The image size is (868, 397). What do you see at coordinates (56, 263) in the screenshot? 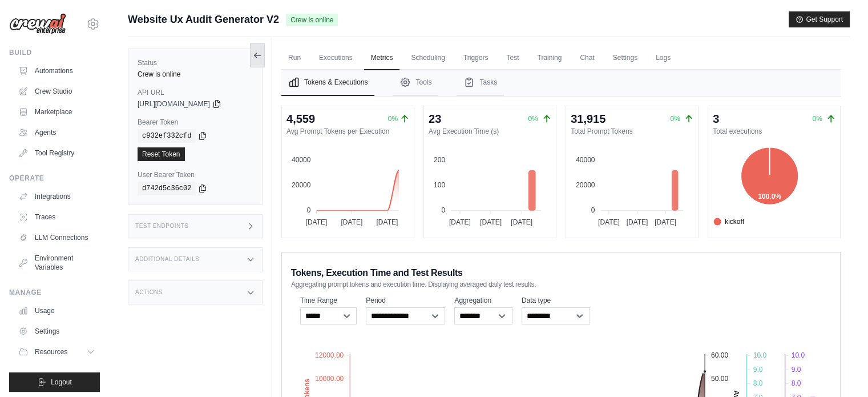
I see `a: Environment Variables` at bounding box center [56, 263].